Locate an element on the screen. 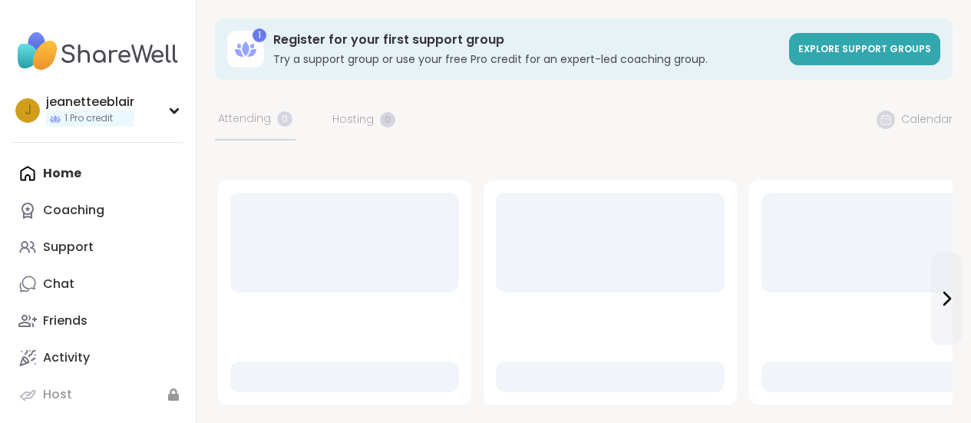 The height and width of the screenshot is (423, 971). h3: Try a support group or use your free Pro credit for an expert-led coaching group. is located at coordinates (527, 59).